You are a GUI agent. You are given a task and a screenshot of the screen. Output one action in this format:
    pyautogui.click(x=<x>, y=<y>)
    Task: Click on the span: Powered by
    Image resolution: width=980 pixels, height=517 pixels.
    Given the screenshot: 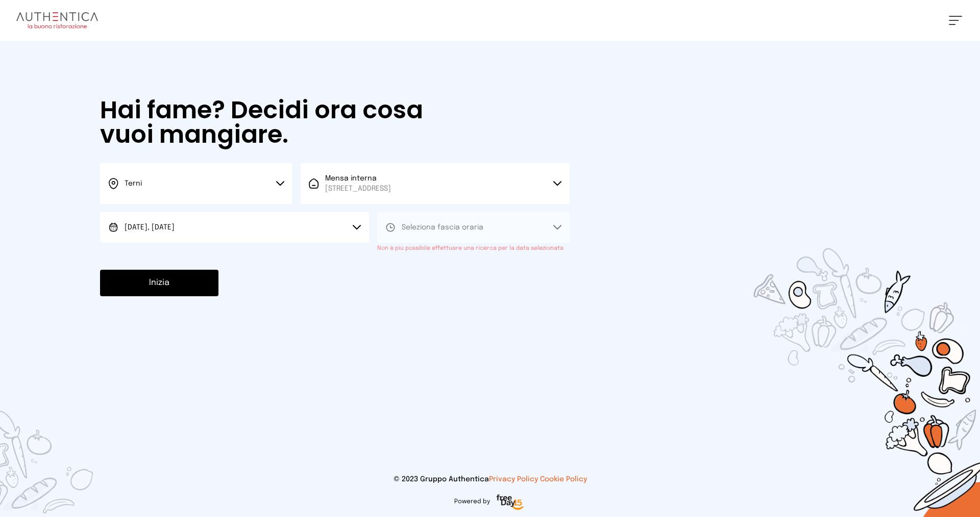 What is the action you would take?
    pyautogui.click(x=472, y=502)
    